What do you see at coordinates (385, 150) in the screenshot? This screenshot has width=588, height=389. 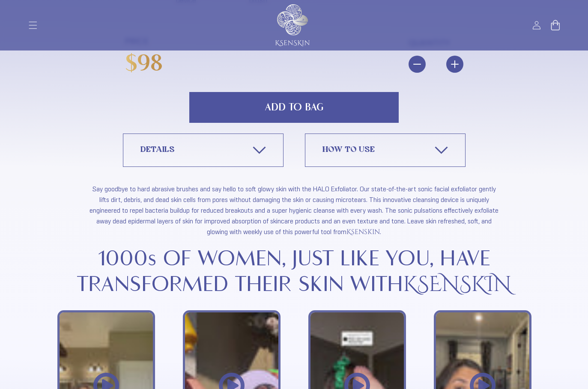 I see `a: HOW TO USE` at bounding box center [385, 150].